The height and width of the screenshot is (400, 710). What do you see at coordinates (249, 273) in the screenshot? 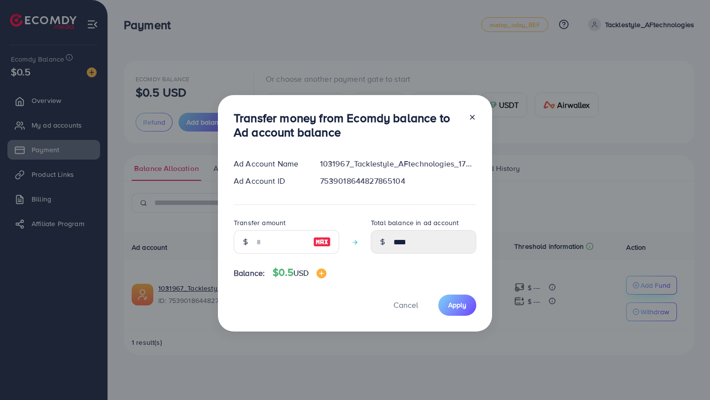
I see `span: Balance:` at bounding box center [249, 273].